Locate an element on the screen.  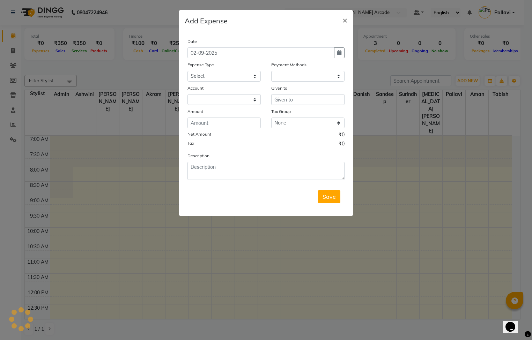
label: Payment Methods is located at coordinates (289, 65).